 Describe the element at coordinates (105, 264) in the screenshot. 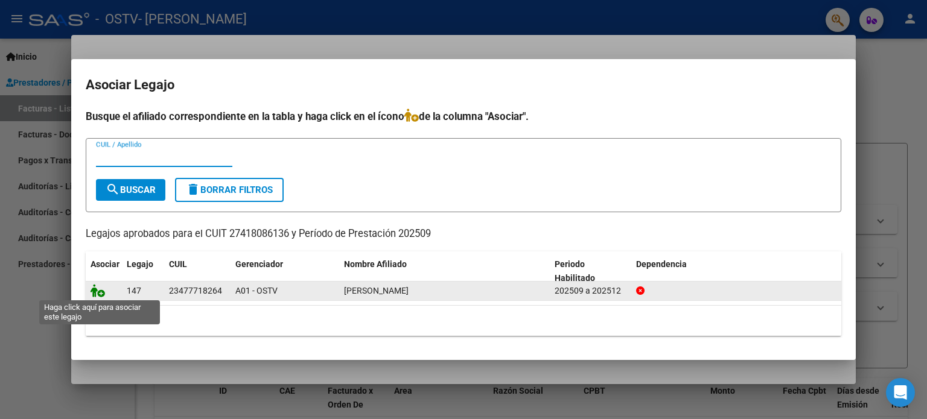

I see `span: Asociar` at that location.